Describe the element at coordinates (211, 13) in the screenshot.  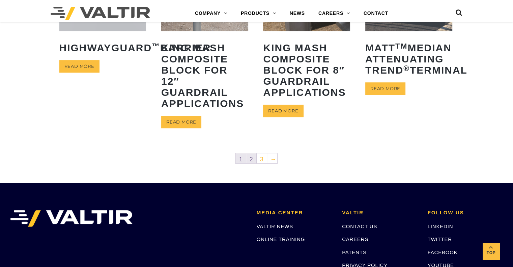
I see `a: COMPANY` at that location.